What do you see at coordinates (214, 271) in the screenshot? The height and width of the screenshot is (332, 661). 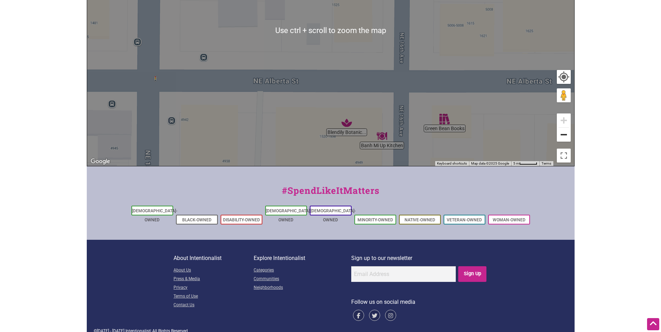 I see `a: About Us` at bounding box center [214, 271].